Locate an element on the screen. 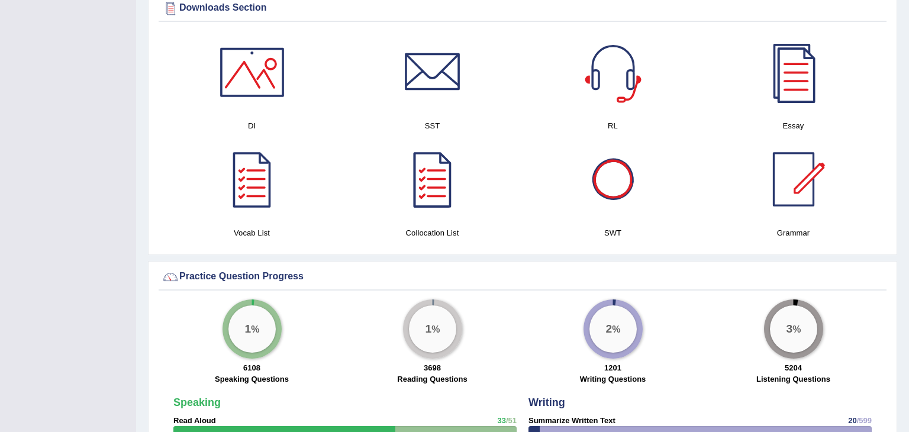 This screenshot has height=432, width=909. div: Practice Question Progress is located at coordinates (523, 277).